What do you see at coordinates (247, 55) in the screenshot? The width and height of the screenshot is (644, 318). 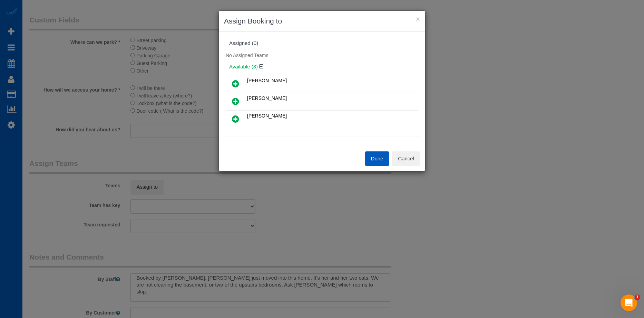 I see `span: No Assigned Teams` at bounding box center [247, 55].